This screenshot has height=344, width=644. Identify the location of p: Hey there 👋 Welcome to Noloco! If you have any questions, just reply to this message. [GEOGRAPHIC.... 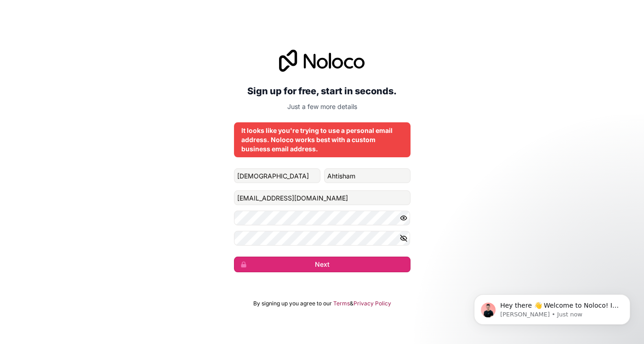
(99, 31).